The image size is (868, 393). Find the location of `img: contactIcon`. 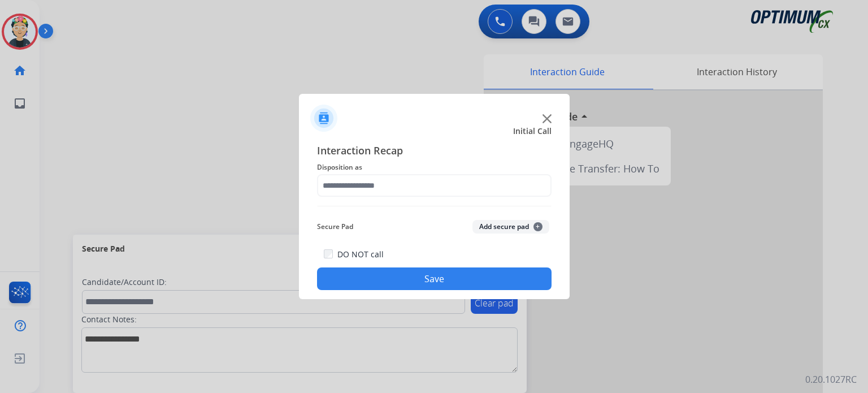

img: contactIcon is located at coordinates (324, 118).